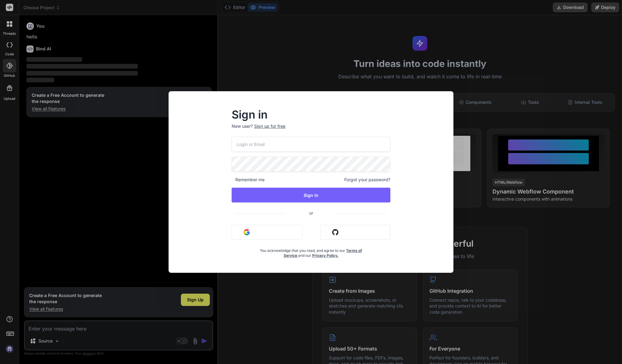 This screenshot has width=622, height=364. Describe the element at coordinates (270, 126) in the screenshot. I see `div: Sign up for free` at that location.